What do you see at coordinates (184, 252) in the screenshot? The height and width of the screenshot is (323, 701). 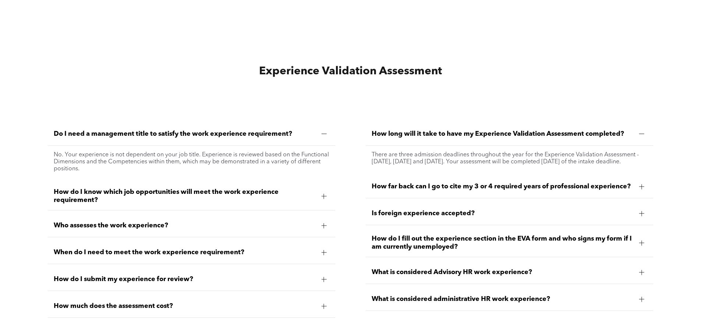 I see `span: When do I need to meet the work experience requirement?` at bounding box center [184, 252].